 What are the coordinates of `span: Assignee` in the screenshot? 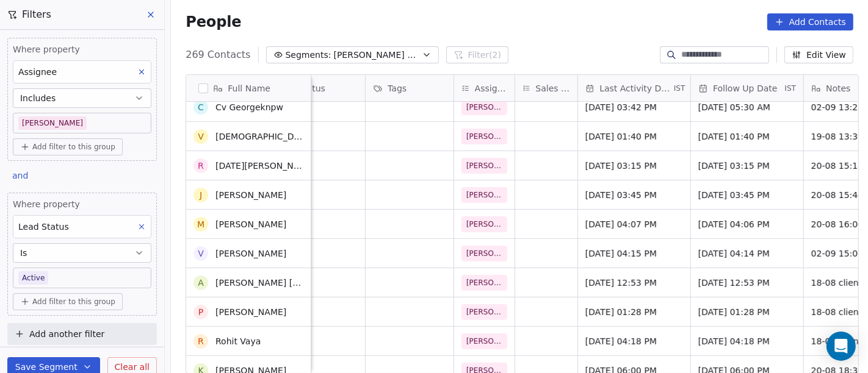 It's located at (491, 89).